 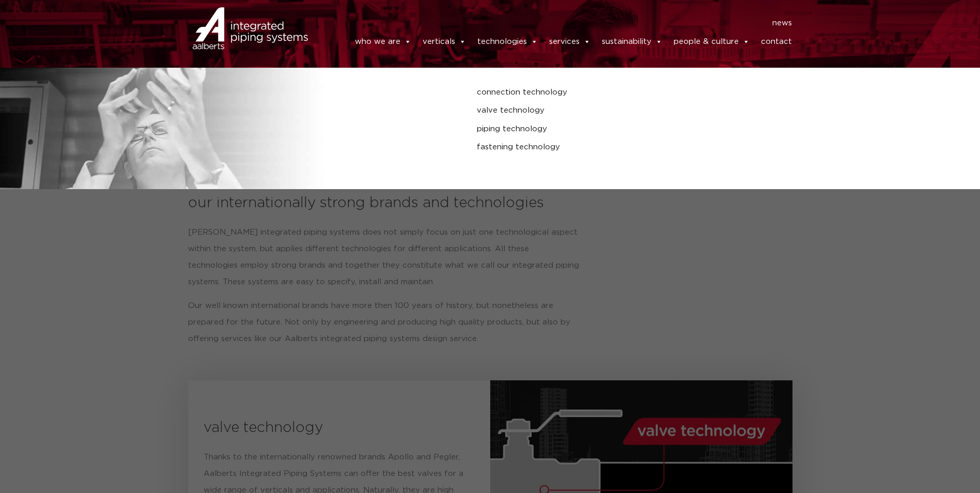 What do you see at coordinates (383, 42) in the screenshot?
I see `a: who we are` at bounding box center [383, 42].